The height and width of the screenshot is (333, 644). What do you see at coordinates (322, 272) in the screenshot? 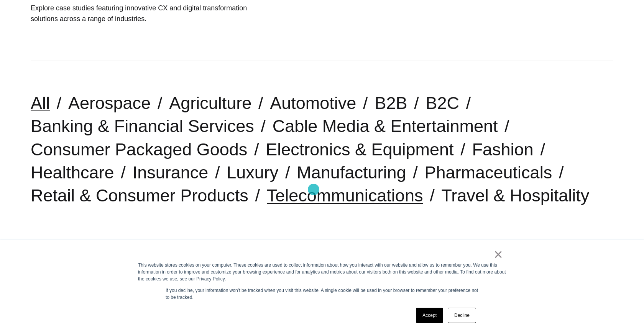
I see `div: This website stores cookies on your computer. These cookies are used to collect information about...` at bounding box center [322, 272].